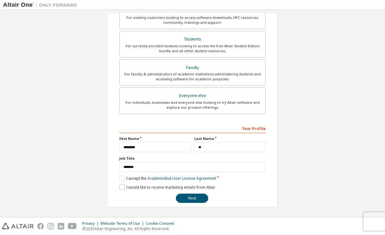 The width and height of the screenshot is (385, 235). What do you see at coordinates (192, 68) in the screenshot?
I see `div: Faculty` at bounding box center [192, 68].